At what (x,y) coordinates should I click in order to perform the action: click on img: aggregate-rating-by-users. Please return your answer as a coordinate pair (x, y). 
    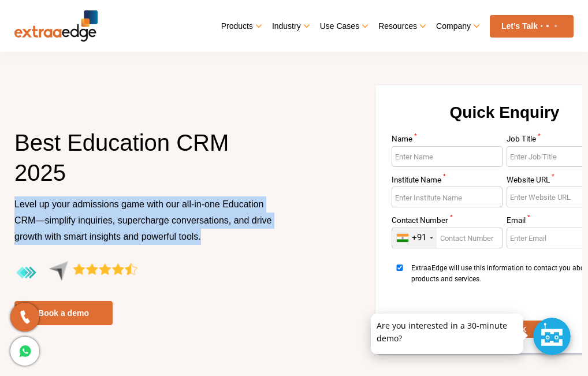
    Looking at the image, I should click on (76, 273).